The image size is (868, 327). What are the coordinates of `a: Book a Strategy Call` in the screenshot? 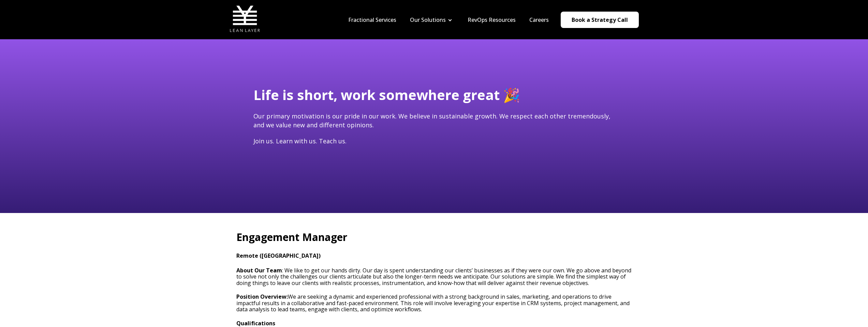 It's located at (600, 20).